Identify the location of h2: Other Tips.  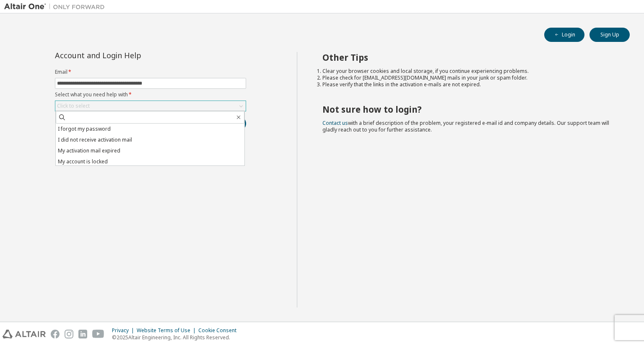
(469, 57).